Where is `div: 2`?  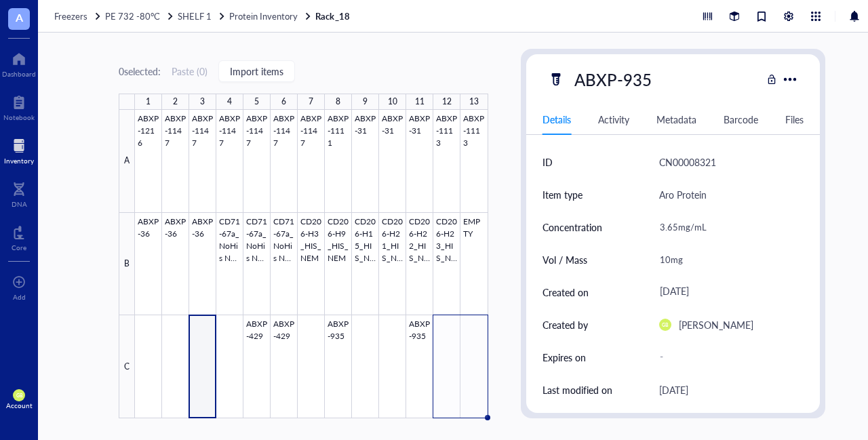
div: 2 is located at coordinates (174, 101).